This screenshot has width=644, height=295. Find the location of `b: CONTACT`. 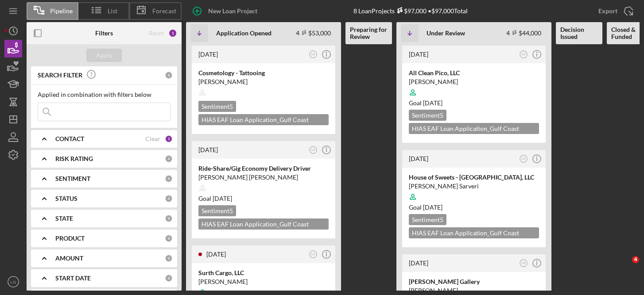

b: CONTACT is located at coordinates (69, 139).